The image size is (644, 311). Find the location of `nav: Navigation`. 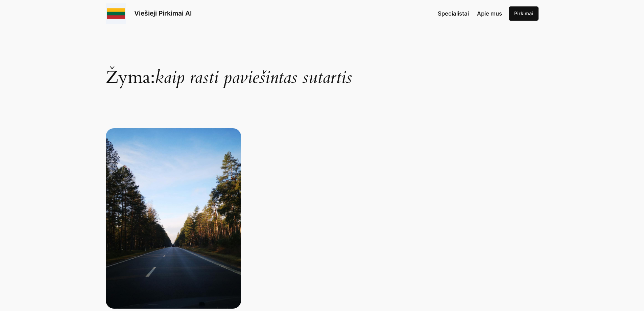

nav: Navigation is located at coordinates (470, 13).